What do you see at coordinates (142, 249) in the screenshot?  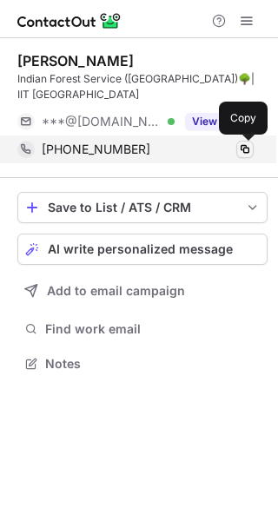 I see `button: AI write personalized message` at bounding box center [142, 249].